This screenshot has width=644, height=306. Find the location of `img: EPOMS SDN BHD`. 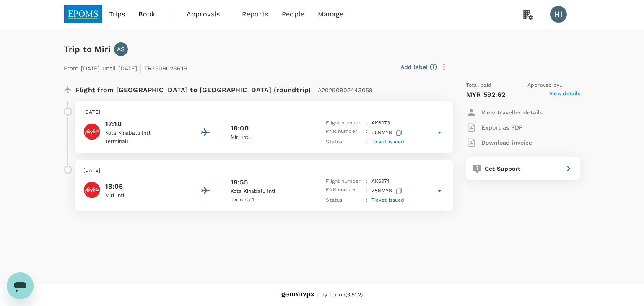

img: EPOMS SDN BHD is located at coordinates (83, 14).